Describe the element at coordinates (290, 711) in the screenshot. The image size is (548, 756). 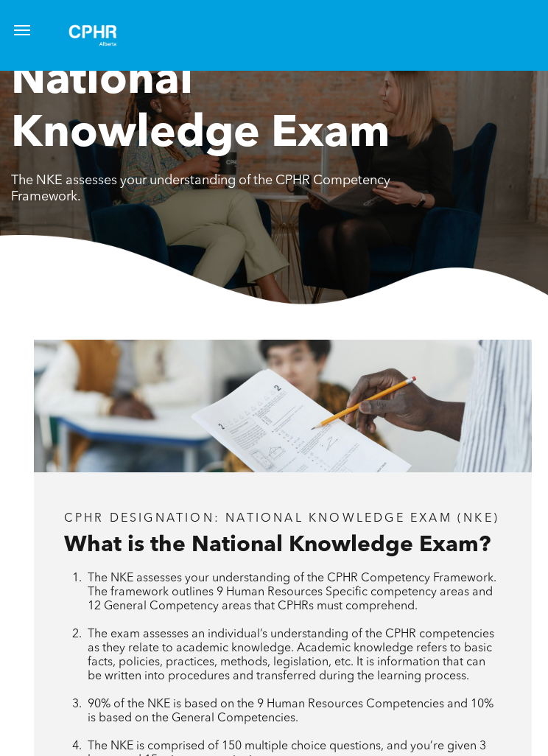
I see `span: 90% of the NKE is based on the 9 Human Resources Competencies and 10% is based on the General Com...` at that location.